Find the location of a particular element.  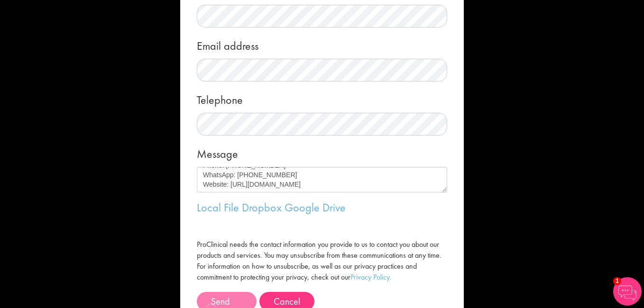

a: Dropbox is located at coordinates (262, 207).